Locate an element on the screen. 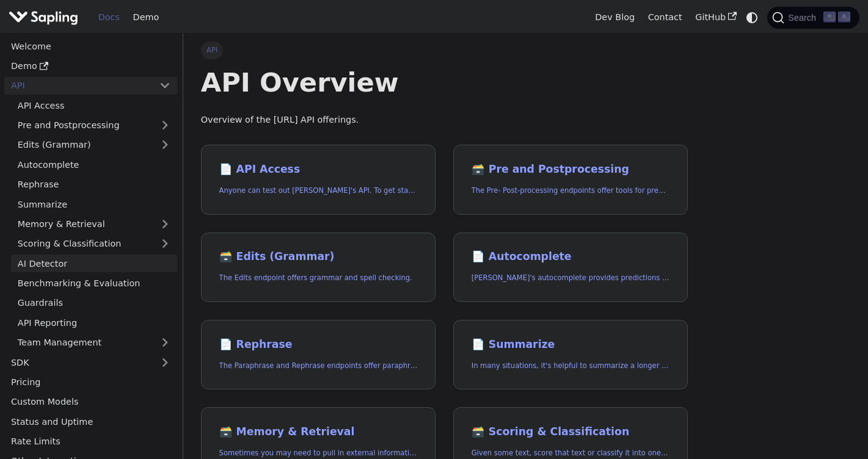 The width and height of the screenshot is (868, 459). p: Anyone can test out Sapling's API. To get started with the API, simply: is located at coordinates (318, 191).